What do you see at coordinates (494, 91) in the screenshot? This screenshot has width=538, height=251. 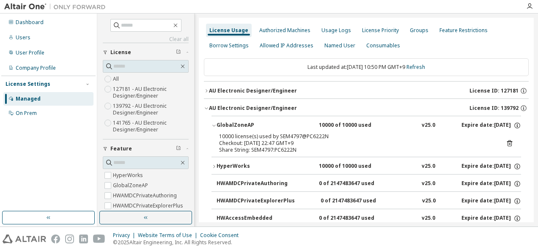 I see `span: License ID: 127181` at bounding box center [494, 91].